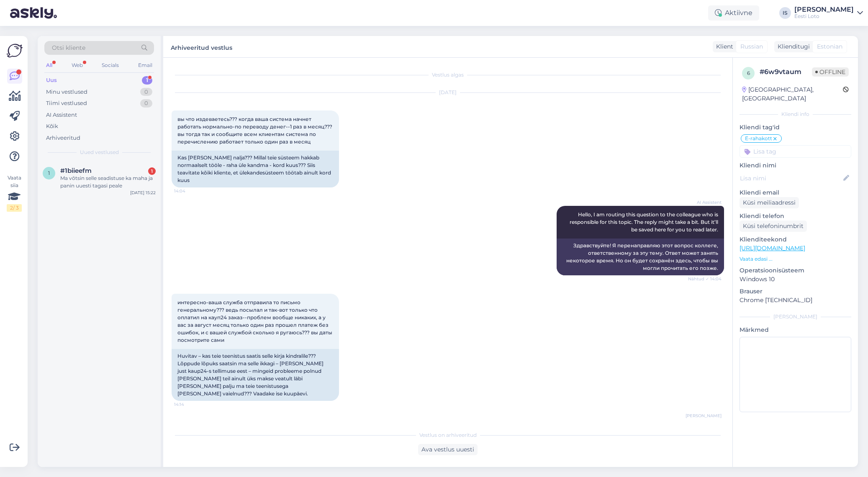 This screenshot has width=868, height=477. I want to click on div: All, so click(49, 66).